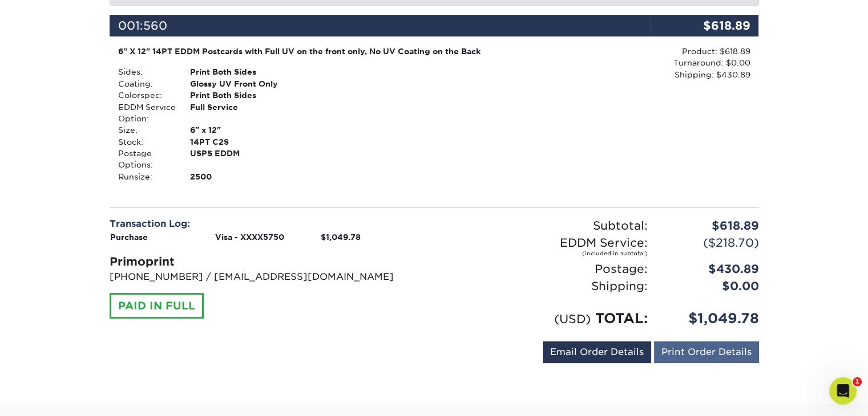 This screenshot has height=416, width=868. What do you see at coordinates (146, 176) in the screenshot?
I see `div: Runsize:` at bounding box center [146, 176].